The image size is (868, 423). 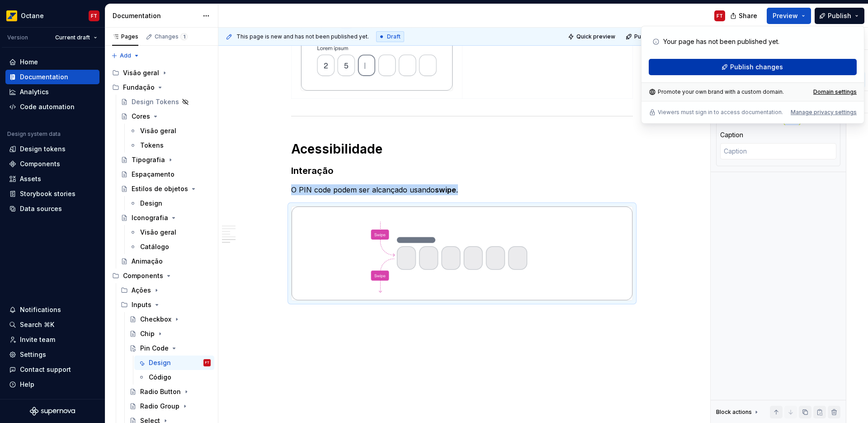 What do you see at coordinates (52, 411) in the screenshot?
I see `a: Supernova Logo` at bounding box center [52, 411].